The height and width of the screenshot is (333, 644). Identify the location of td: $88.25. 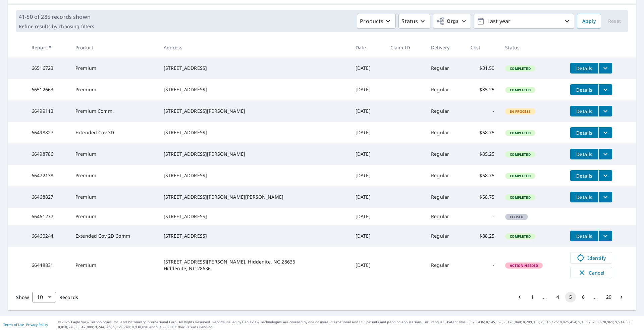
(483, 236).